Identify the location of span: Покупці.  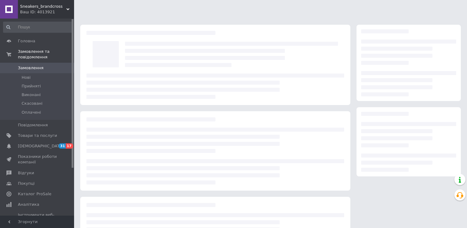
(26, 183).